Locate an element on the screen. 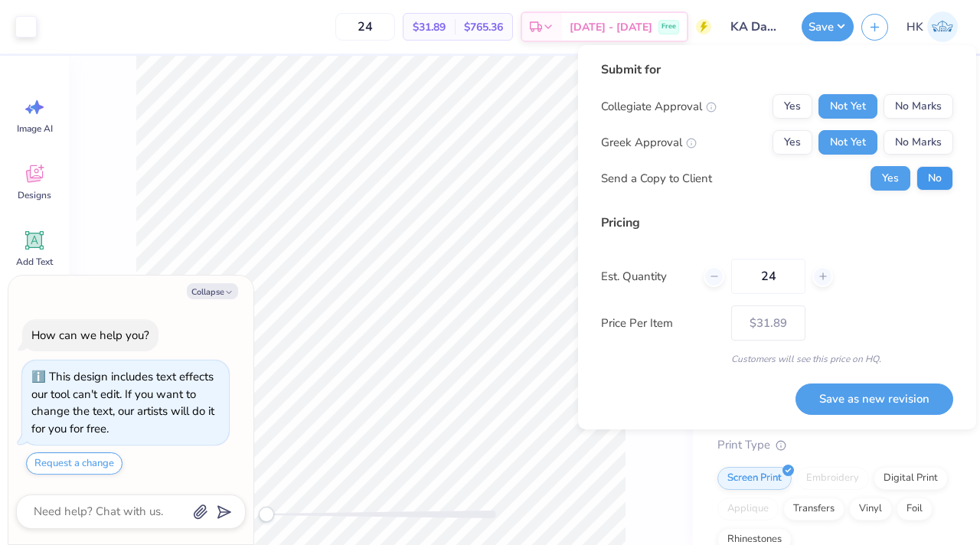 Image resolution: width=980 pixels, height=545 pixels. div: Customers will see this price on HQ. is located at coordinates (777, 359).